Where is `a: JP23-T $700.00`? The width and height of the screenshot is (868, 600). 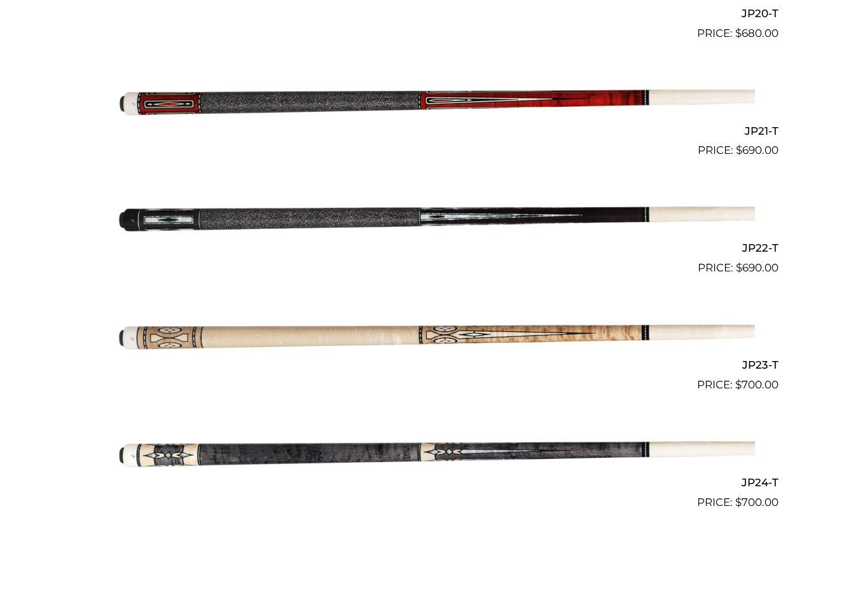
a: JP23-T $700.00 is located at coordinates (434, 337).